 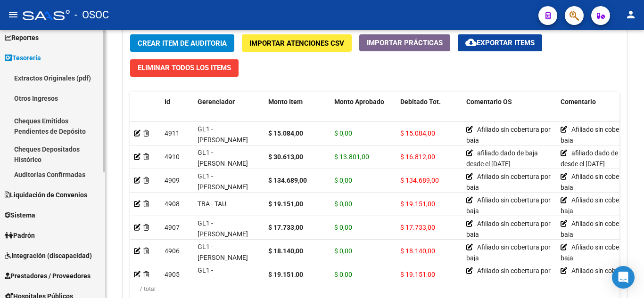 What do you see at coordinates (182, 43) in the screenshot?
I see `span: Crear Item de Auditoria` at bounding box center [182, 43].